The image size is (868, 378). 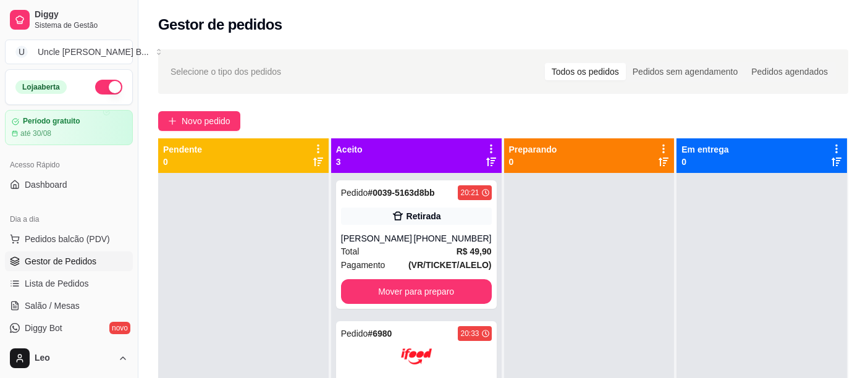 What do you see at coordinates (685, 71) in the screenshot?
I see `div: Pedidos sem agendamento` at bounding box center [685, 71].